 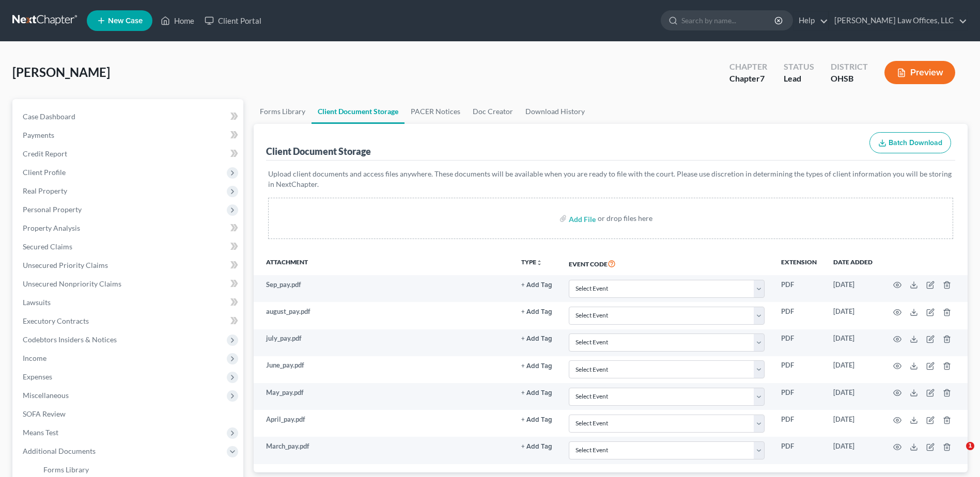 I want to click on a: PACER Notices, so click(x=435, y=111).